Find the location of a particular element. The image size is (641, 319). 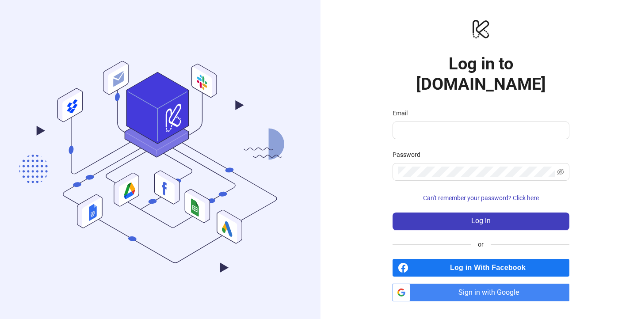

button: Can't remember your password? Click here is located at coordinates (481, 198).